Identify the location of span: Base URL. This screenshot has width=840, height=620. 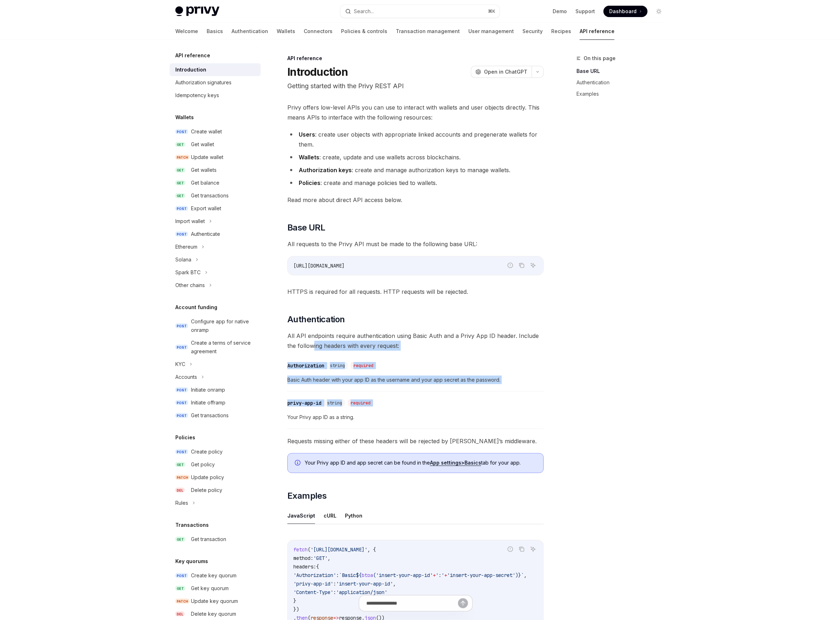
(306, 227).